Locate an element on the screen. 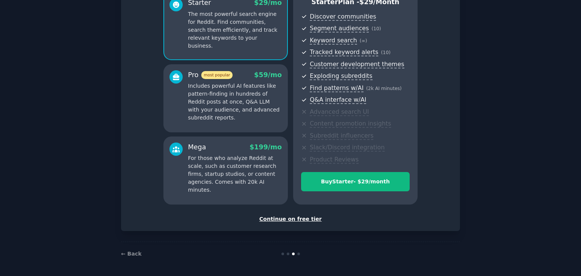  span: Product Reviews is located at coordinates (334, 160).